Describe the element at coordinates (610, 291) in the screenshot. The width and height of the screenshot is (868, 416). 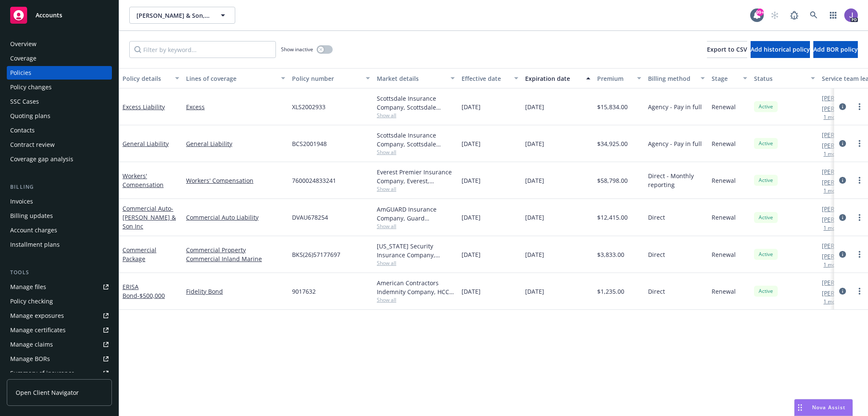
I see `span: $1,235.00` at that location.